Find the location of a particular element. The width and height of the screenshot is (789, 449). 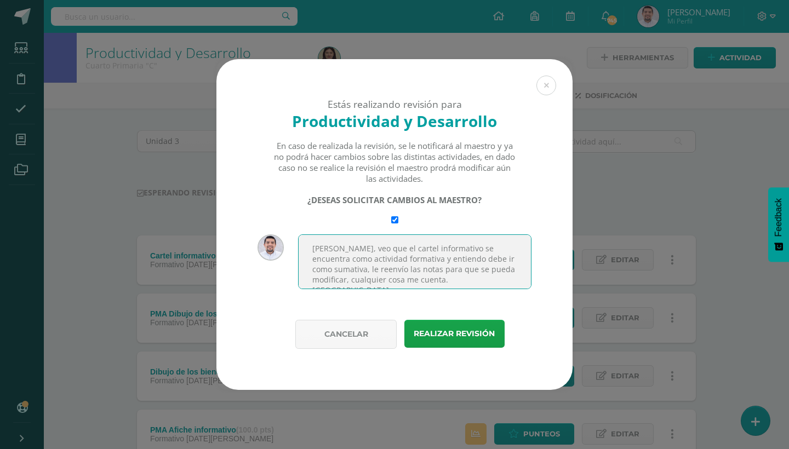

strong: ¿DESEAS SOLICITAR CAMBIOS AL MAESTRO? is located at coordinates (394, 200).